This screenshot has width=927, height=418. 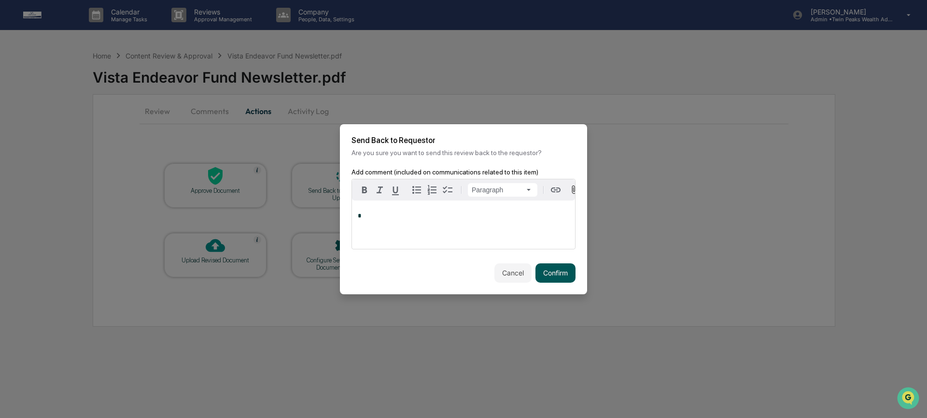 I want to click on a: Powered byPylon, so click(x=92, y=167).